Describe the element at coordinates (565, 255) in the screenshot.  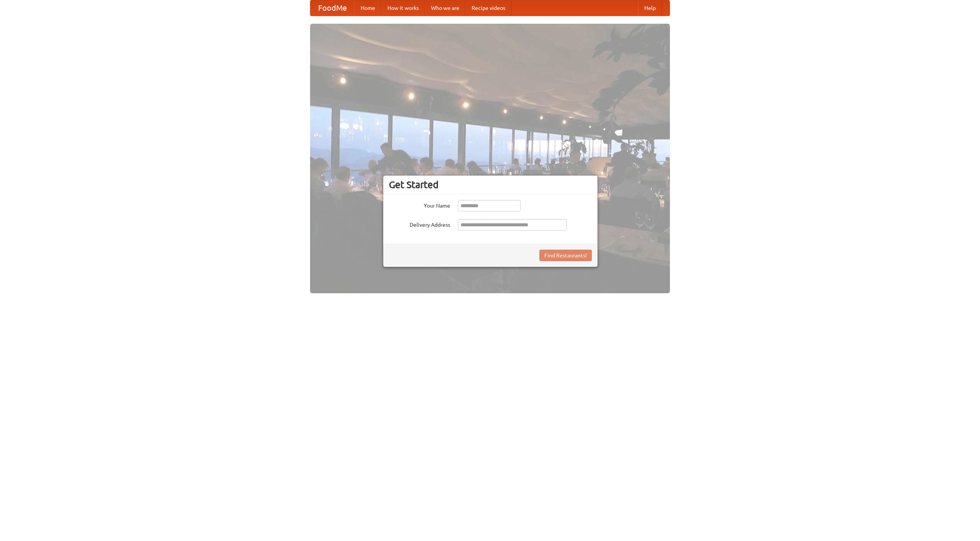
I see `button: Find Restaurants!` at that location.